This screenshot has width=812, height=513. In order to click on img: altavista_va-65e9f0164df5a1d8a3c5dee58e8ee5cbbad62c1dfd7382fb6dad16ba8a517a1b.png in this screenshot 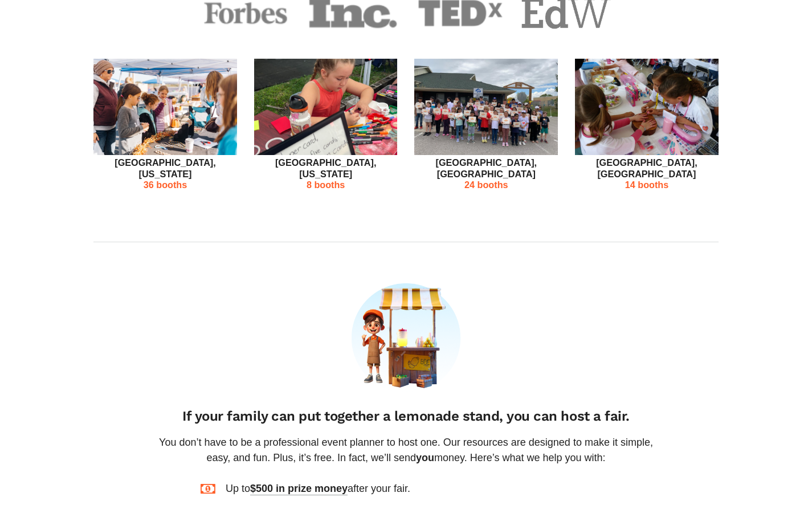, I will do `click(165, 107)`.